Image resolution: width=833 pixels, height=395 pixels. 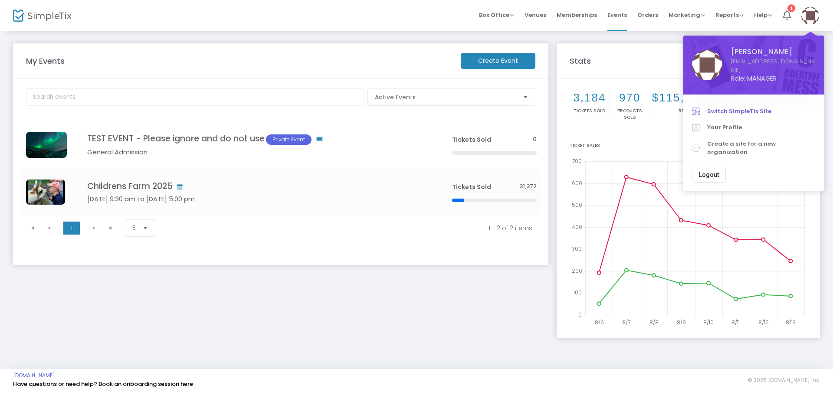 What do you see at coordinates (535, 15) in the screenshot?
I see `span: Venues` at bounding box center [535, 15].